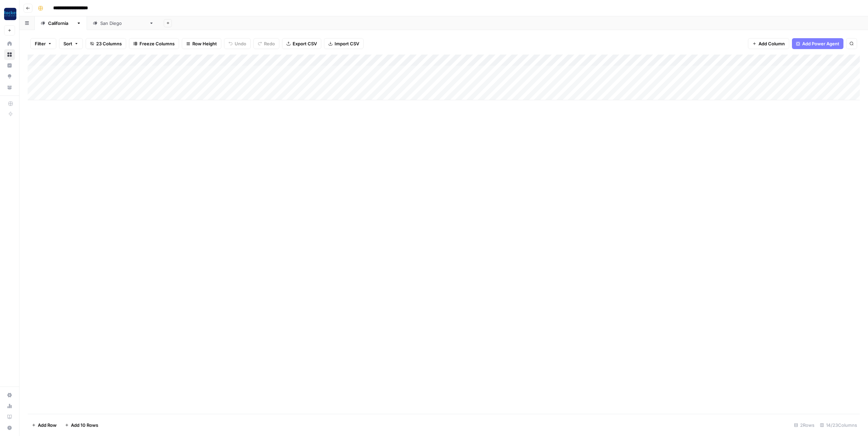  Describe the element at coordinates (10, 88) in the screenshot. I see `a: Your Data` at that location.